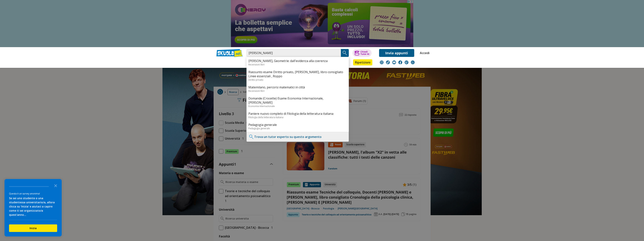 The image size is (644, 241). Describe the element at coordinates (362, 53) in the screenshot. I see `button: ChiediTutor AI` at that location.